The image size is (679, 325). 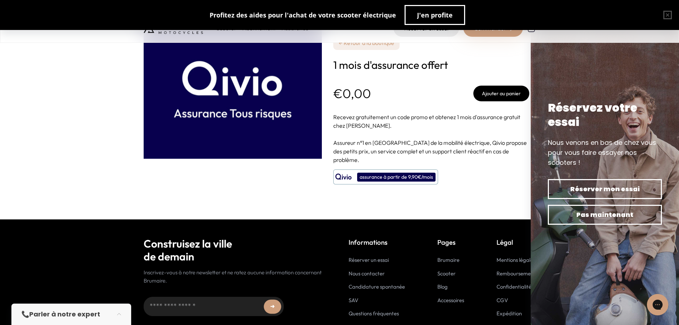 What do you see at coordinates (501, 93) in the screenshot?
I see `button: Ajouter au panier` at bounding box center [501, 93].